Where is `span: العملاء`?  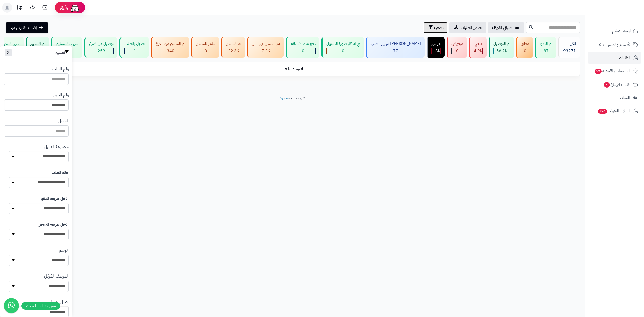
span: العملاء is located at coordinates (625, 98).